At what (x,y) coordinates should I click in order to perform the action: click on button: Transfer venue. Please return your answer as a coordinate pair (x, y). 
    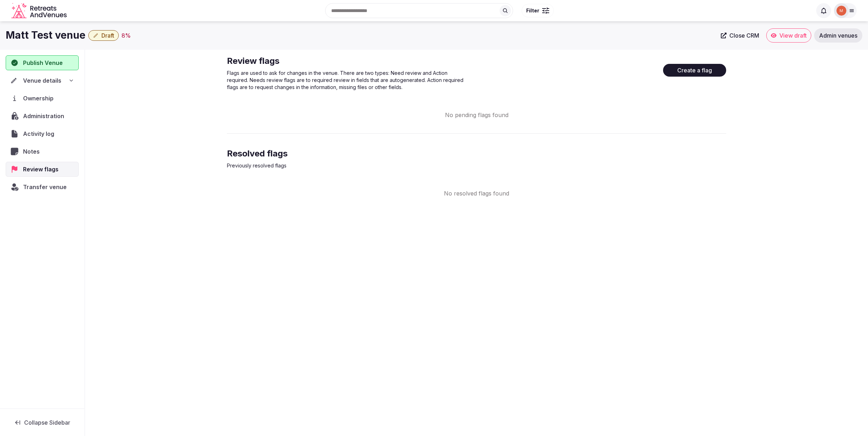
    Looking at the image, I should click on (42, 187).